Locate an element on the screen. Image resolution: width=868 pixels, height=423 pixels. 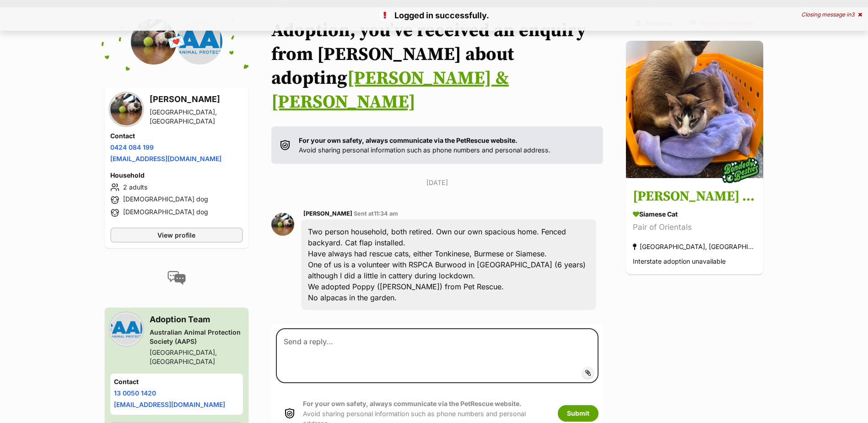
span: Interstate adoption unavailable is located at coordinates (679, 261).